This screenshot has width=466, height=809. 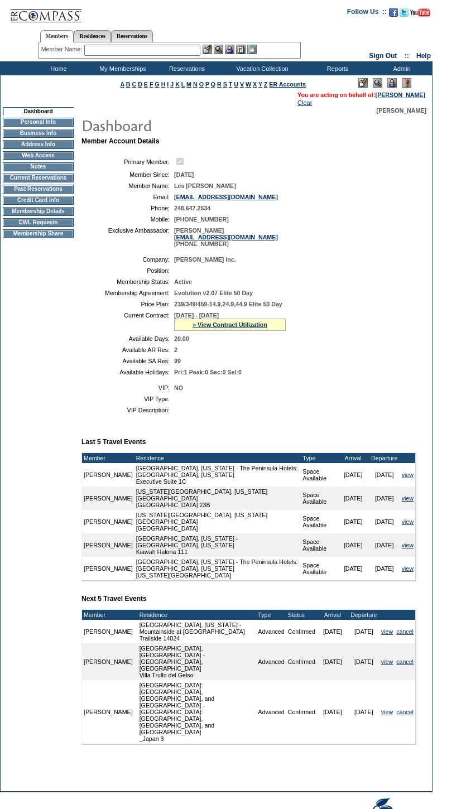 What do you see at coordinates (120, 141) in the screenshot?
I see `b: Member Account Details` at bounding box center [120, 141].